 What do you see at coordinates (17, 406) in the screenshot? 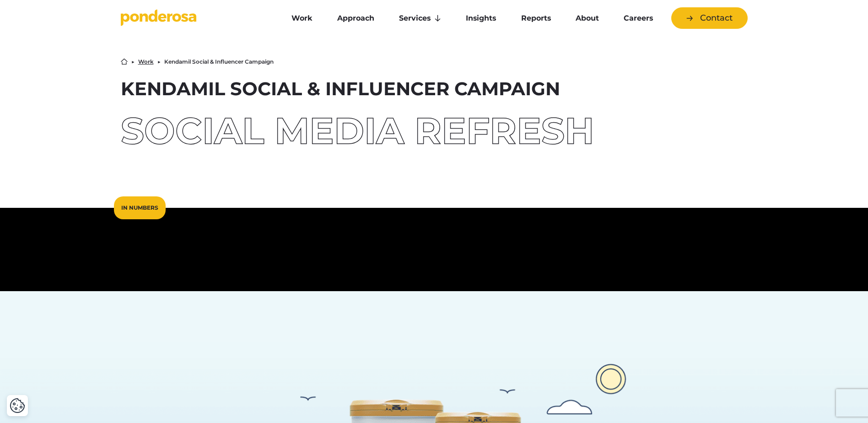
I see `img: Revisit consent button` at bounding box center [17, 406].